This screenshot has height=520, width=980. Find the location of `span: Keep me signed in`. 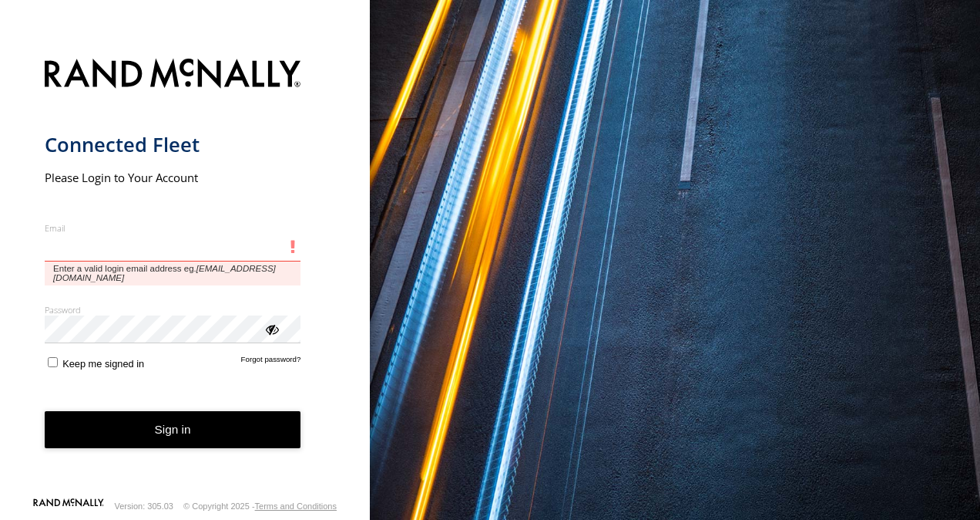

span: Keep me signed in is located at coordinates (104, 363).